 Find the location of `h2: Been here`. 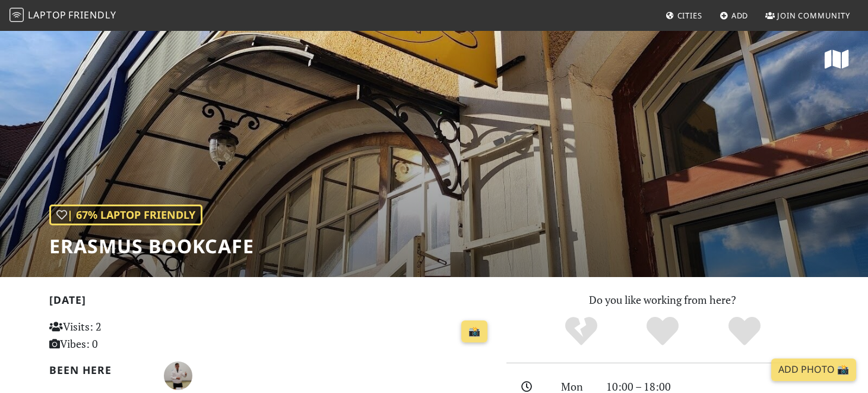

h2: Been here is located at coordinates (99, 370).